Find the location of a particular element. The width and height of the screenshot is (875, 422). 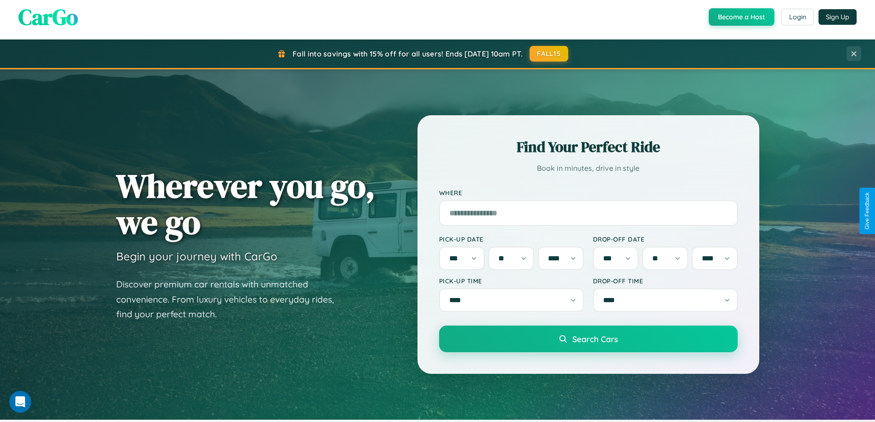

p: Book in minutes, drive in style is located at coordinates (588, 168).